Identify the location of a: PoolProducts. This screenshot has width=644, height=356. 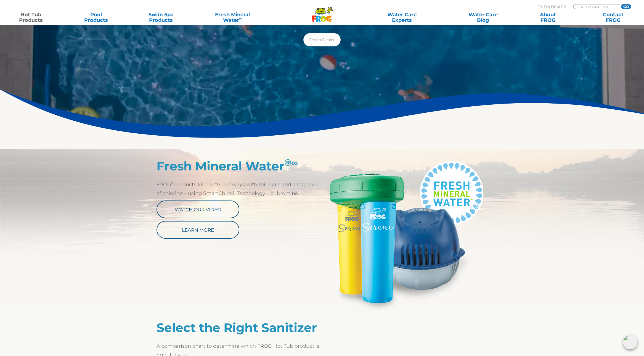
(96, 18).